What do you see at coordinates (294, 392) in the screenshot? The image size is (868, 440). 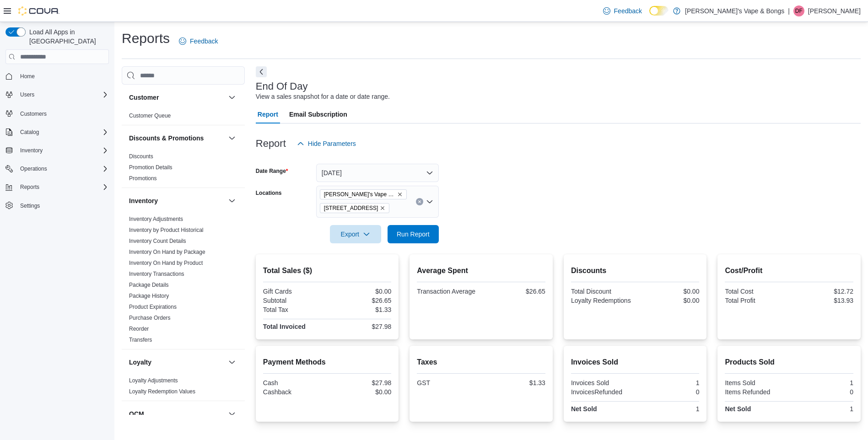 I see `div: Cashback` at bounding box center [294, 392].